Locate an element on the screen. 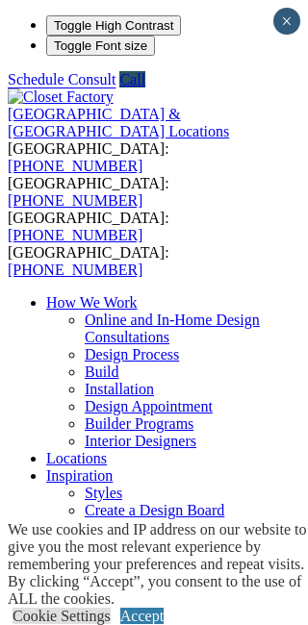 This screenshot has height=625, width=308. a: Cookie Settings is located at coordinates (62, 616).